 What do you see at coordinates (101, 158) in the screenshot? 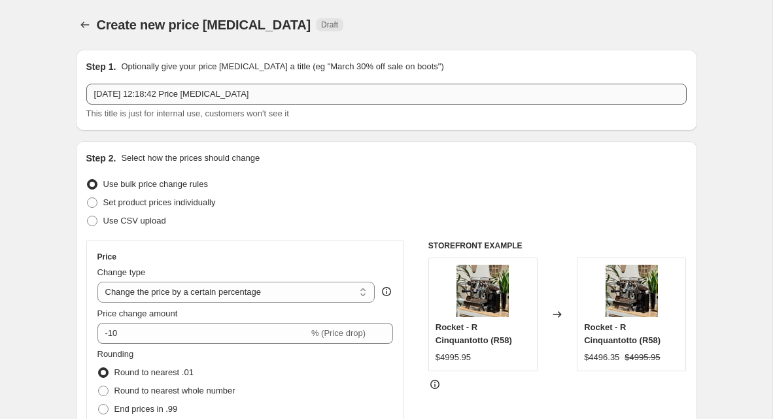
I see `h2: Step 2.` at bounding box center [101, 158].